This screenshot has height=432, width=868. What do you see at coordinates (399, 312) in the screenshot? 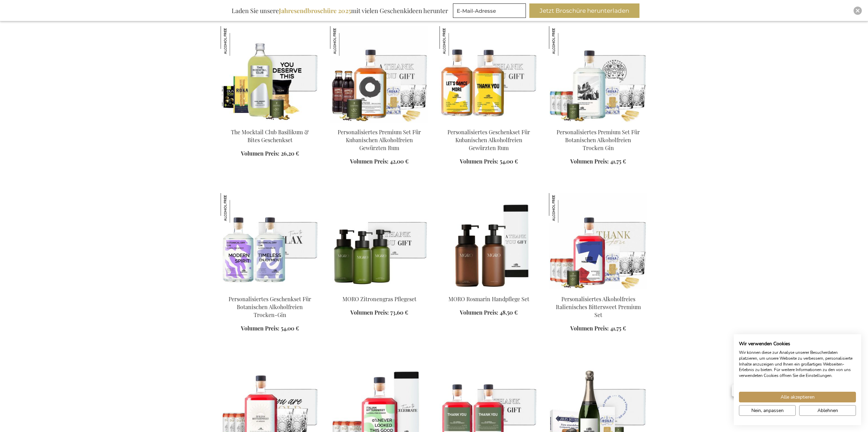
I see `span: 73,60 €` at bounding box center [399, 312].